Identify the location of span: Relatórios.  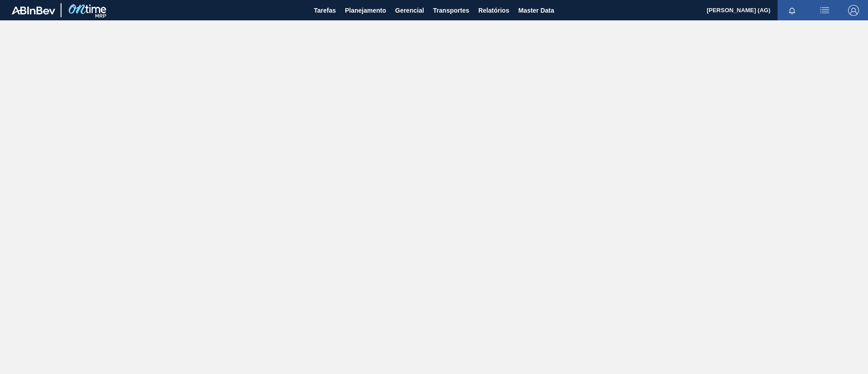
(494, 11).